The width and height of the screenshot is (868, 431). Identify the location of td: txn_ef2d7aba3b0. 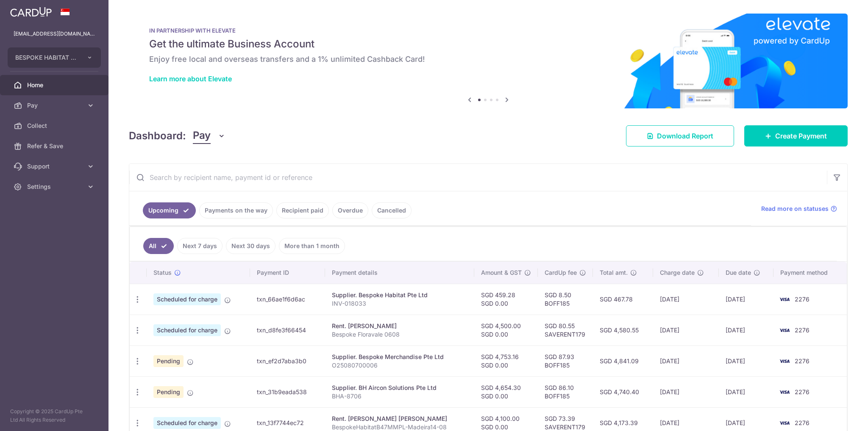
(288, 361).